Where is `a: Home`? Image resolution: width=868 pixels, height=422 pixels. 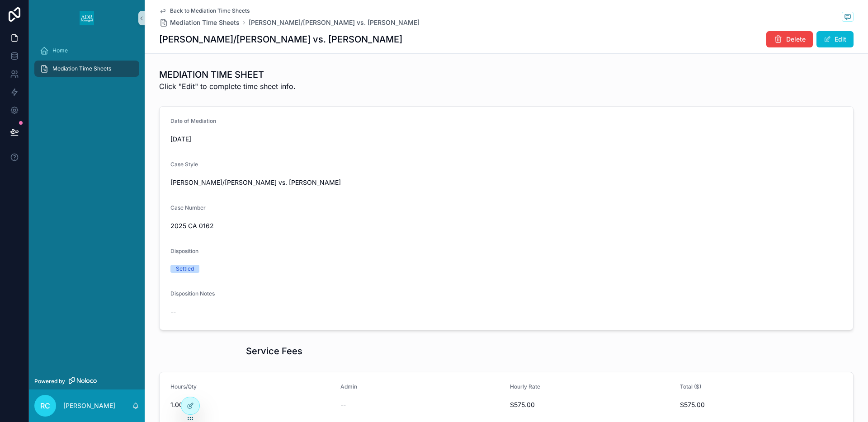 a: Home is located at coordinates (87, 51).